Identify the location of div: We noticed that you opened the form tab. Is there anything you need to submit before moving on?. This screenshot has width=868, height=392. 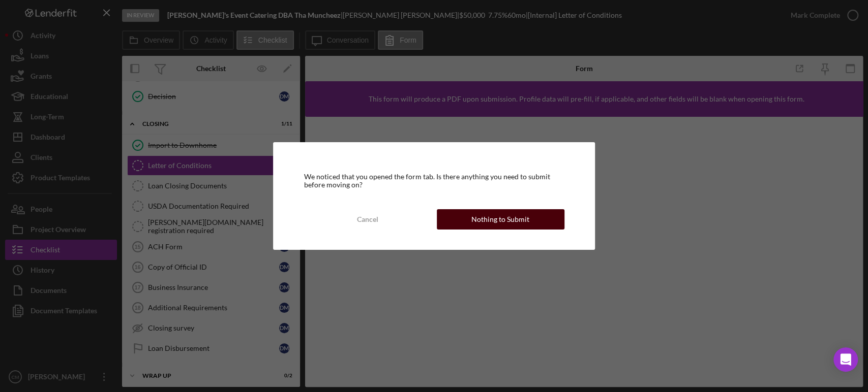
(433, 181).